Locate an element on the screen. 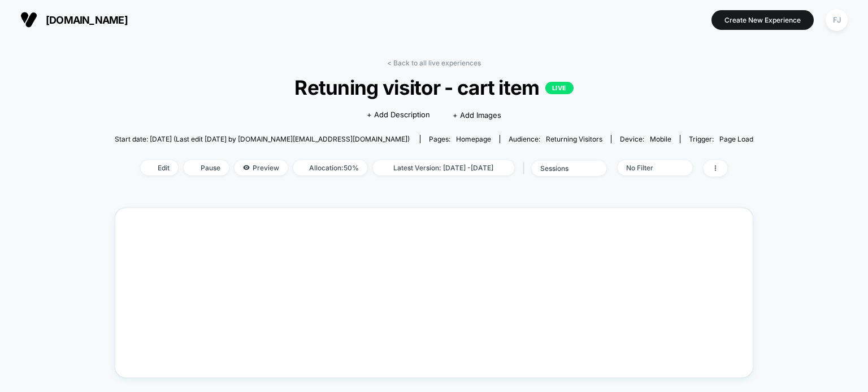  span: Device: is located at coordinates (645, 139).